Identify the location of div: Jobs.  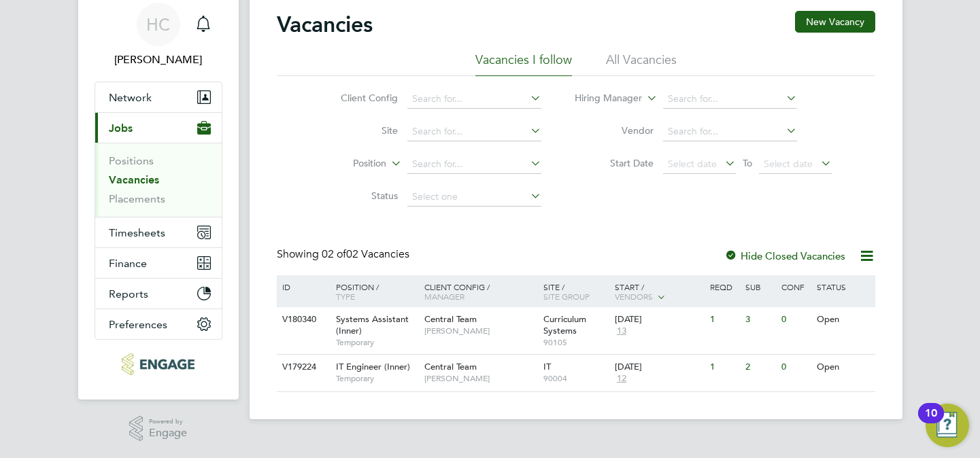
(158, 179).